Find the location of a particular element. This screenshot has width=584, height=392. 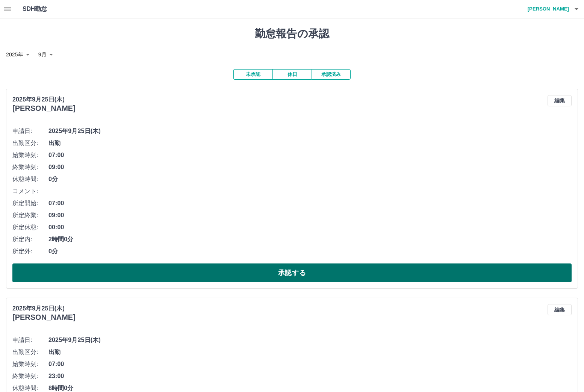

button: 承認済み is located at coordinates (331, 74).